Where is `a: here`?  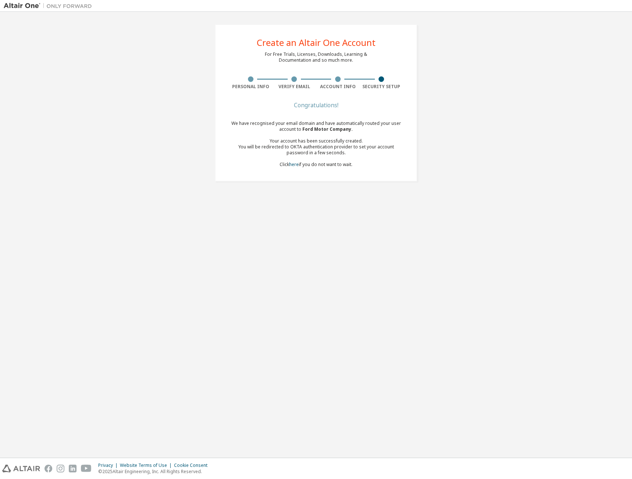
a: here is located at coordinates (294, 164).